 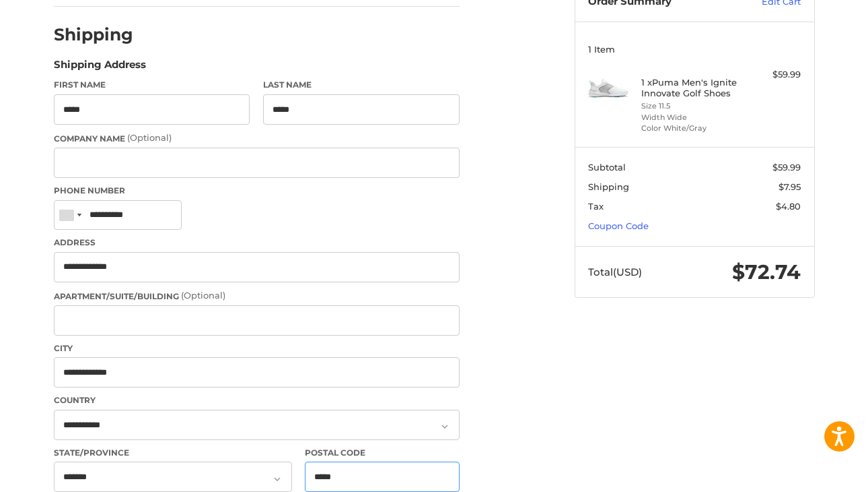 What do you see at coordinates (362, 85) in the screenshot?
I see `label: Last Name` at bounding box center [362, 85].